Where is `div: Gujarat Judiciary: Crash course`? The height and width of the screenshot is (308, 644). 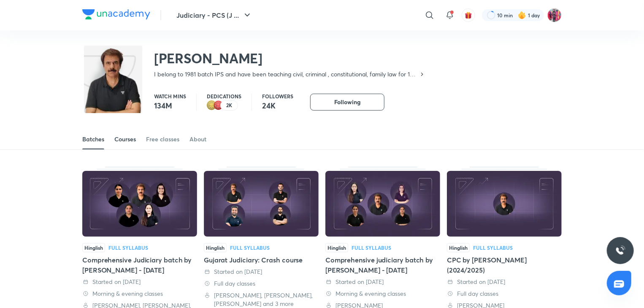
div: Gujarat Judiciary: Crash course is located at coordinates (261, 260).